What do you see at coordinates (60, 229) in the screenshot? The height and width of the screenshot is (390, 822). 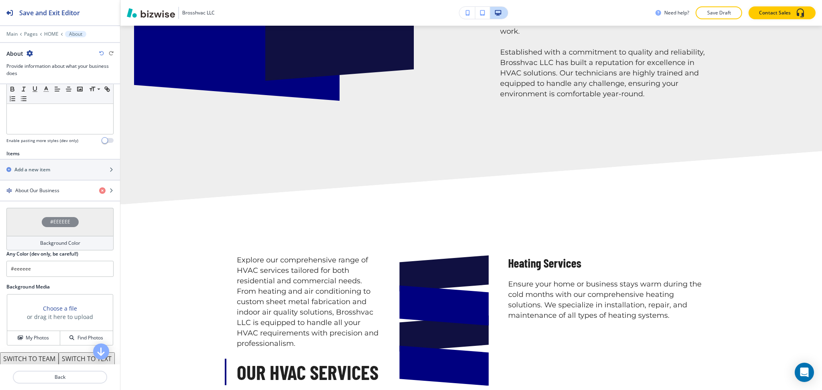 I see `button: #EEEEEEBackground Color` at bounding box center [60, 229].